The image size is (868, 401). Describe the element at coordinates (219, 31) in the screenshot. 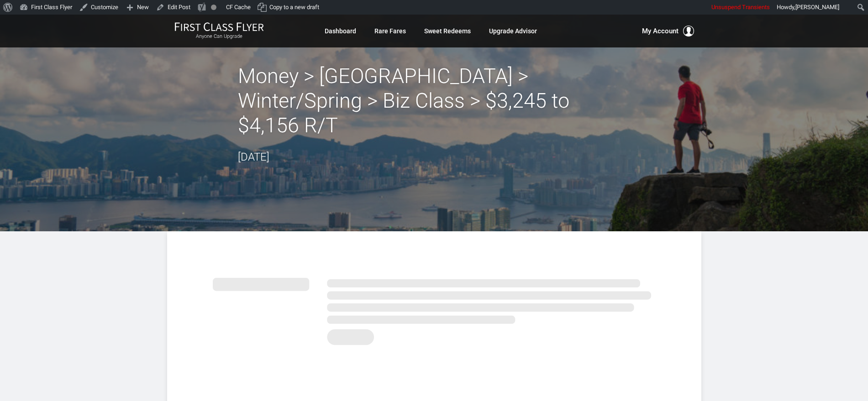

I see `a: First Class FlyerAnyone Can Upgrade` at that location.